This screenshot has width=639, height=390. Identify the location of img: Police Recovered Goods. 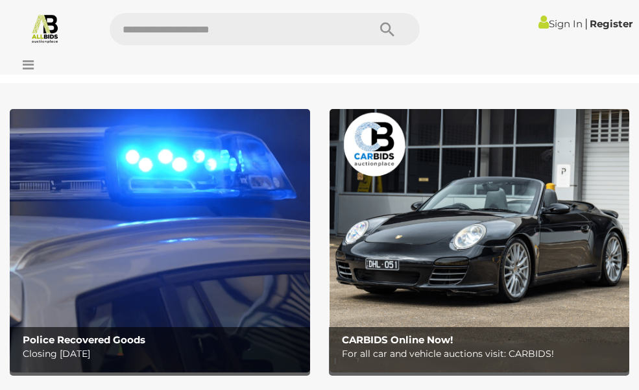
(160, 240).